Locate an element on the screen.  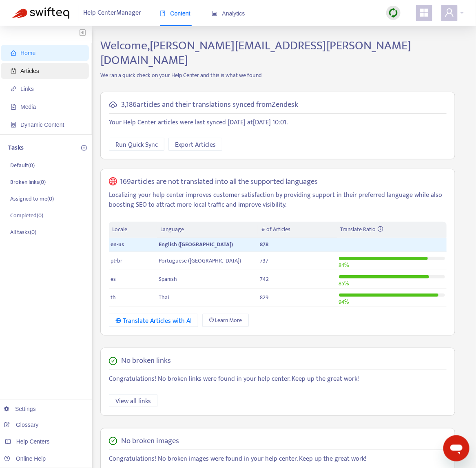
p: Broken links ( 0 ) is located at coordinates (28, 182).